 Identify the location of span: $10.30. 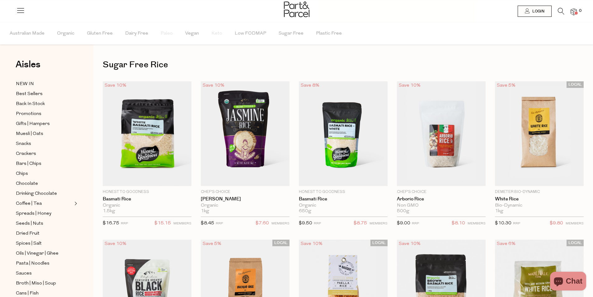
(503, 223).